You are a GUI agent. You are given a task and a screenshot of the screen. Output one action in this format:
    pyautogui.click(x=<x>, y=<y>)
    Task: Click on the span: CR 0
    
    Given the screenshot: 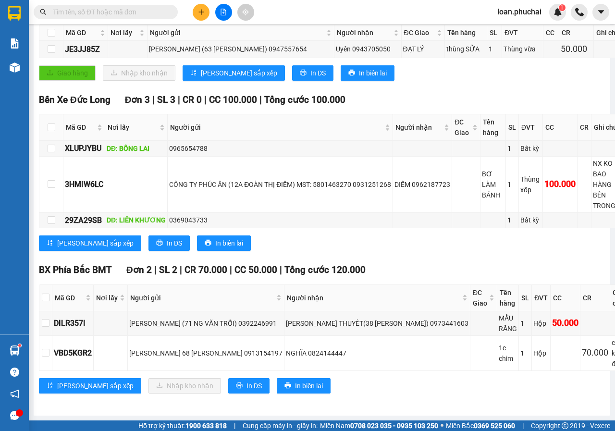 What is the action you would take?
    pyautogui.click(x=192, y=100)
    